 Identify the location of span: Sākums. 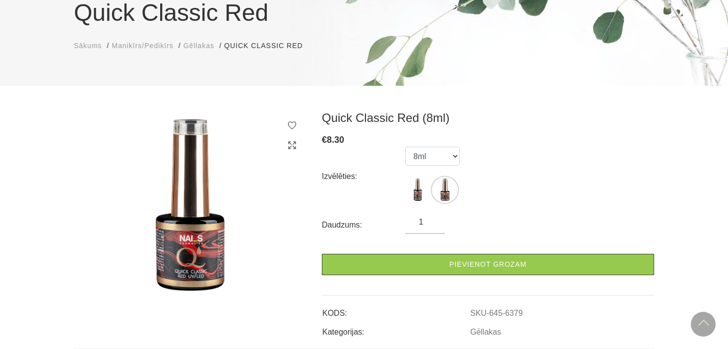
(88, 46).